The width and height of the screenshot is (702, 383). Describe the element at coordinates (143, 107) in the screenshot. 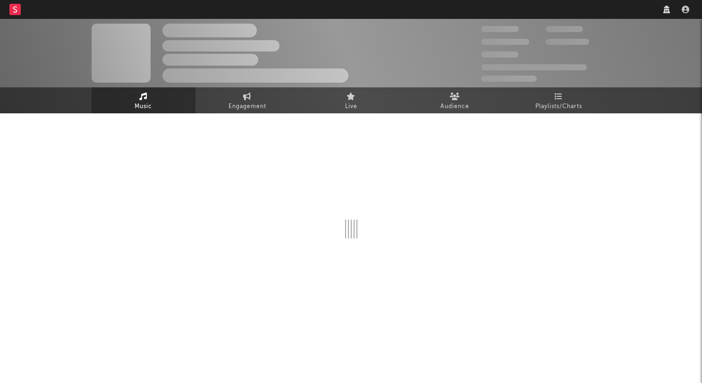

I see `span: Music` at that location.